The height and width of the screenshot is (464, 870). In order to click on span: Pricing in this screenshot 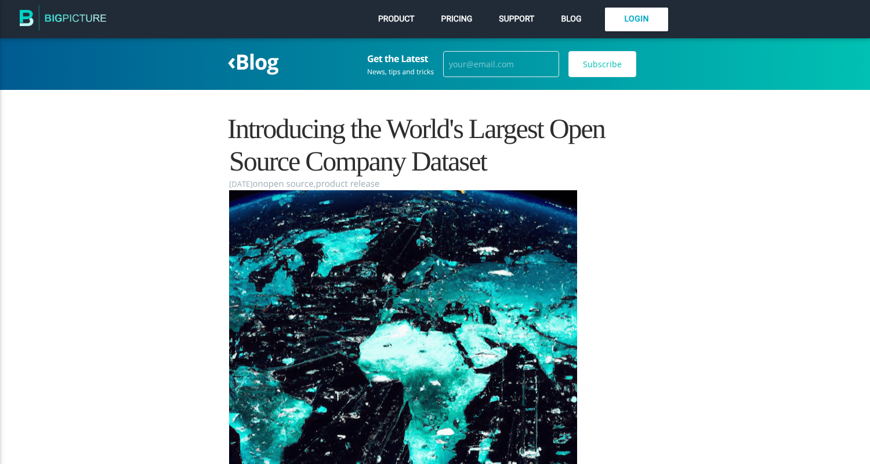, I will do `click(457, 19)`.